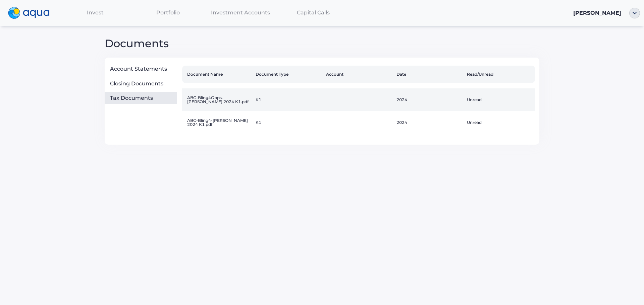  Describe the element at coordinates (141, 98) in the screenshot. I see `div: Tax Documents` at that location.